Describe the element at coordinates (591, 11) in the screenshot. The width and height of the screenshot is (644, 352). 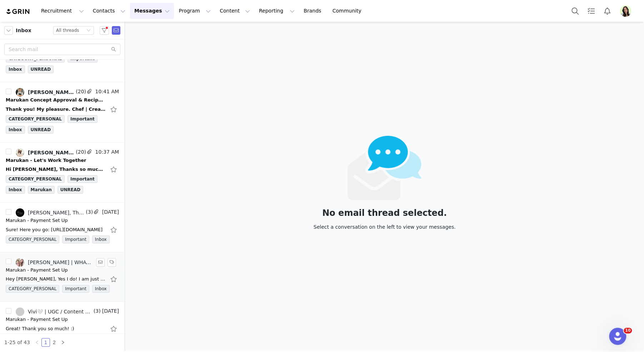
I see `a: Tasks` at that location.